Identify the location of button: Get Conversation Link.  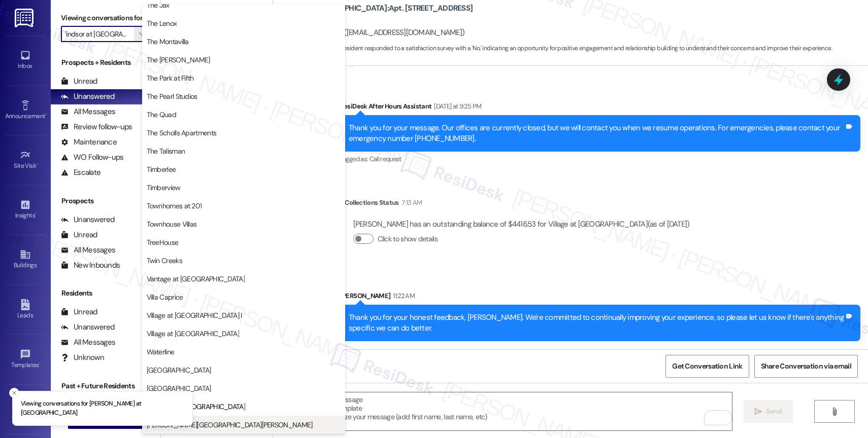
(707, 366).